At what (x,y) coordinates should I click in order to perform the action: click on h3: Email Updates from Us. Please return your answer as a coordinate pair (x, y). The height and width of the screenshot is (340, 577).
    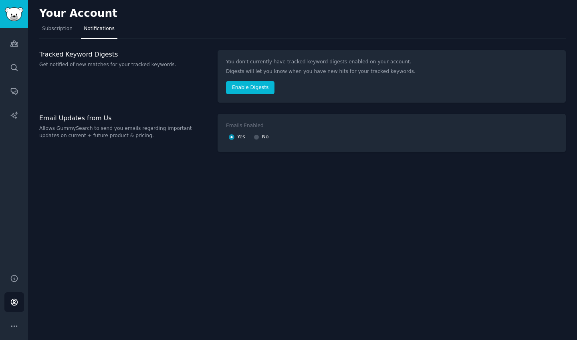
    Looking at the image, I should click on (124, 118).